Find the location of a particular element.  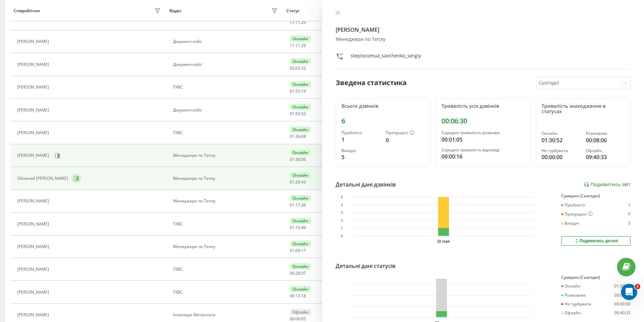

button: Подивитись деталі is located at coordinates (595, 241).